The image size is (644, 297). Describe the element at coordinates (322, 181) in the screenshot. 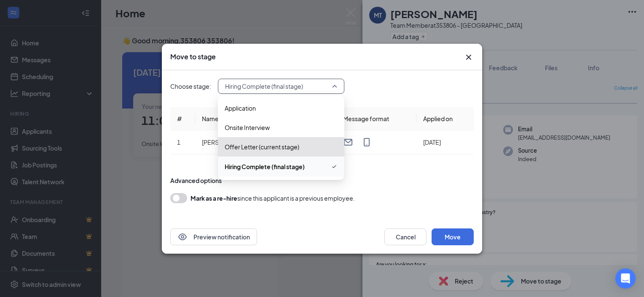

I see `div: Advanced options` at that location.